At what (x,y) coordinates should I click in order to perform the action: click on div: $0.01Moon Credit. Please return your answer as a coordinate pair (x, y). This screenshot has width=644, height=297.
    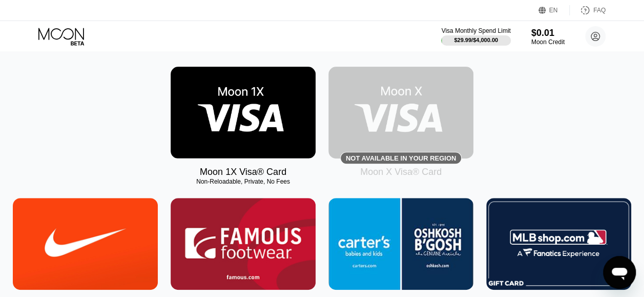
    Looking at the image, I should click on (548, 37).